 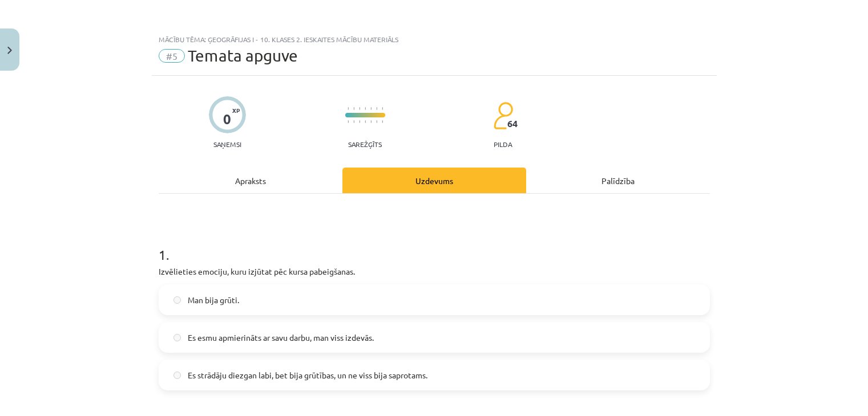 What do you see at coordinates (243, 56) in the screenshot?
I see `span: Temata apguve` at bounding box center [243, 56].